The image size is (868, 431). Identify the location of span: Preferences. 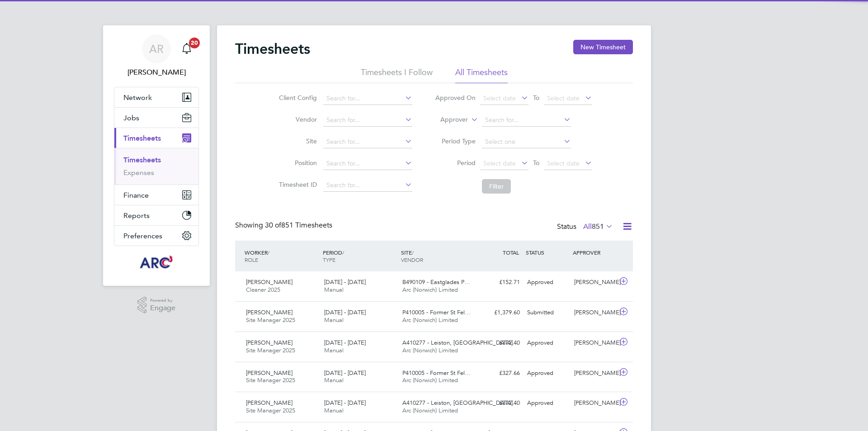
(142, 235).